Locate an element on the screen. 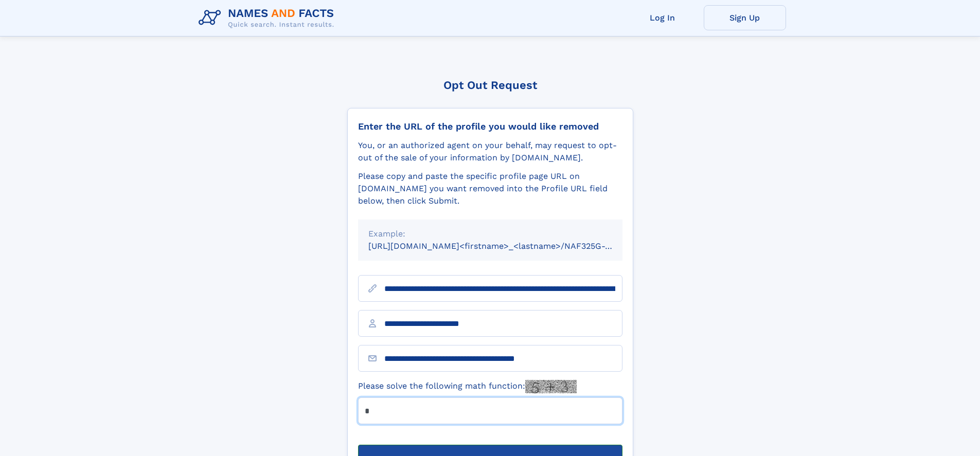 Image resolution: width=980 pixels, height=456 pixels. label: Please solve the following math function: is located at coordinates (467, 387).